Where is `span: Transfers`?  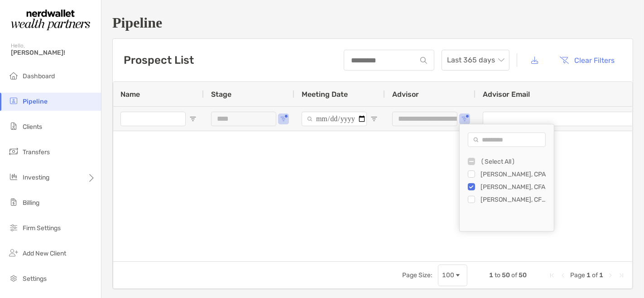 span: Transfers is located at coordinates (36, 152).